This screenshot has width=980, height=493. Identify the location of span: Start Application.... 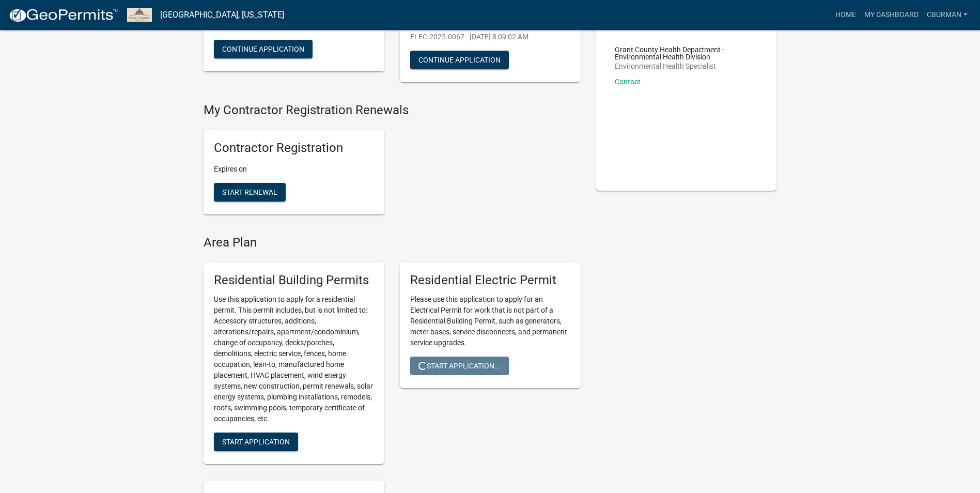
(459, 365).